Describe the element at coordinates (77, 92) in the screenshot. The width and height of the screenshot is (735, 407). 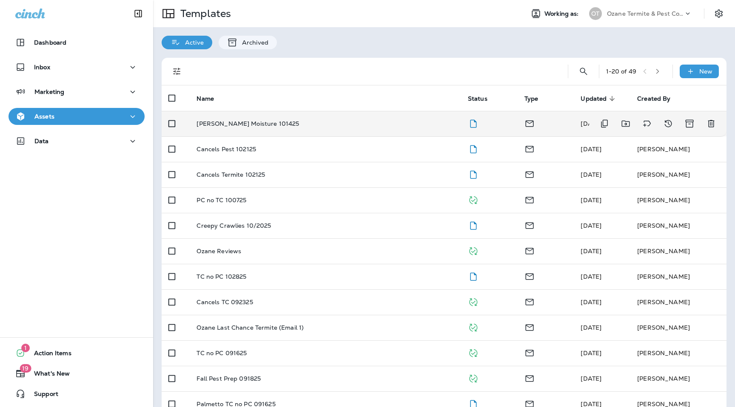
I see `button: Marketing` at that location.